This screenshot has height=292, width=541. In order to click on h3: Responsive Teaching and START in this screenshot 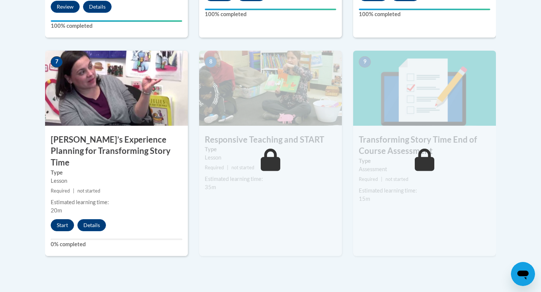, I will do `click(271, 140)`.